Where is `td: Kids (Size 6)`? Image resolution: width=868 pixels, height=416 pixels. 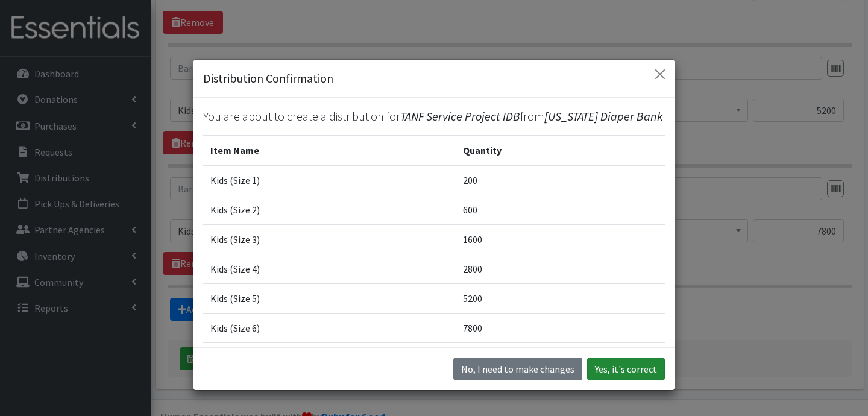 td: Kids (Size 6) is located at coordinates (329, 328).